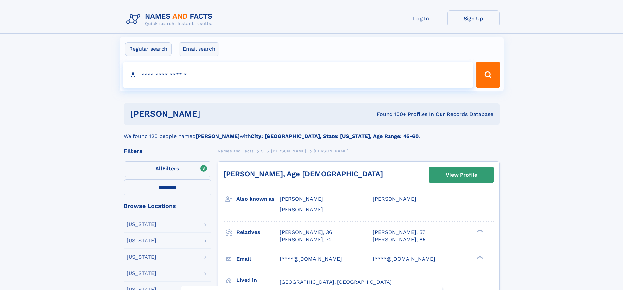  What do you see at coordinates (159, 169) in the screenshot?
I see `span: All` at bounding box center [159, 169].